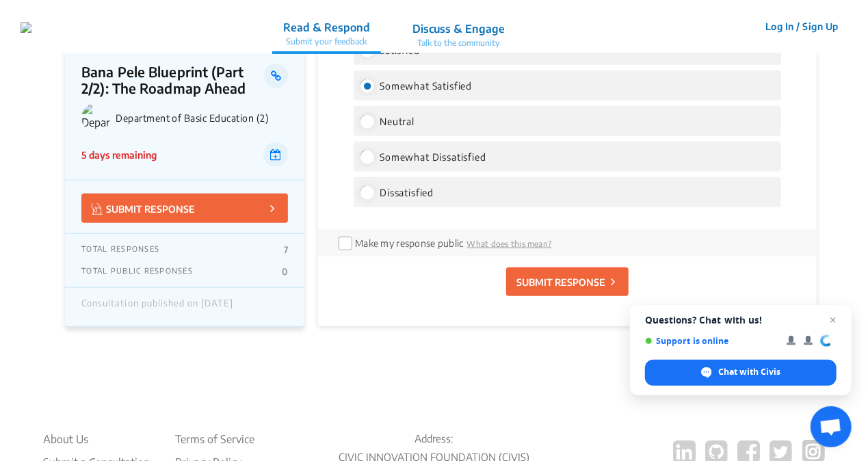 This screenshot has width=868, height=461. Describe the element at coordinates (119, 154) in the screenshot. I see `p: 5 days remaining` at that location.